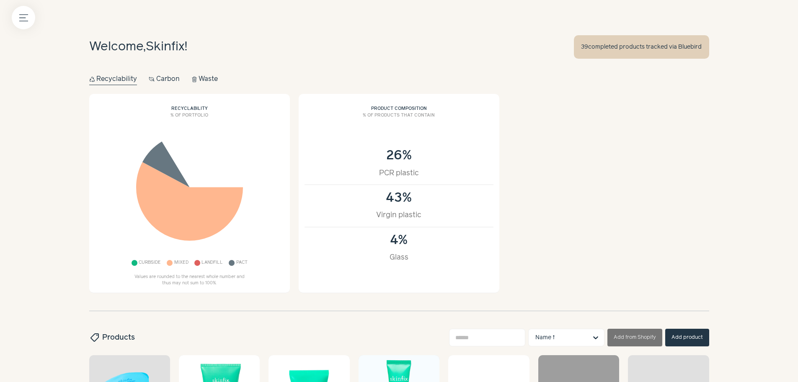  I want to click on div: PCR plastic, so click(399, 173).